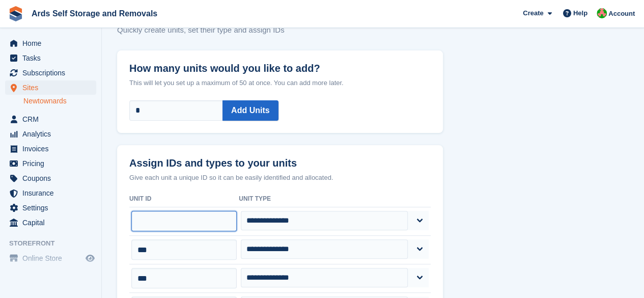 The width and height of the screenshot is (644, 298). Describe the element at coordinates (53, 193) in the screenshot. I see `span: Insurance` at that location.